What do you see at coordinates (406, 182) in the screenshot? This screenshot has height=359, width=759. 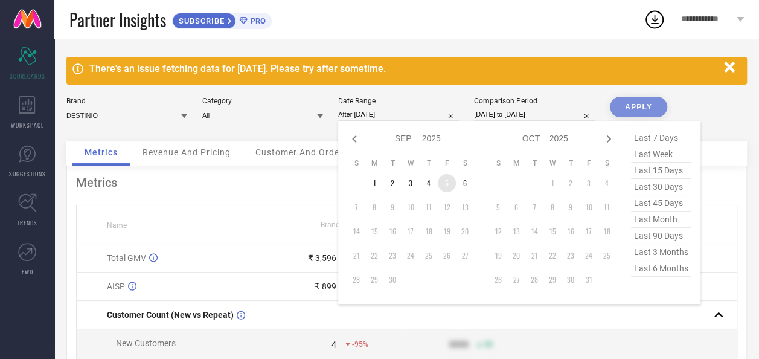 I see `div: Metrics` at bounding box center [406, 182].